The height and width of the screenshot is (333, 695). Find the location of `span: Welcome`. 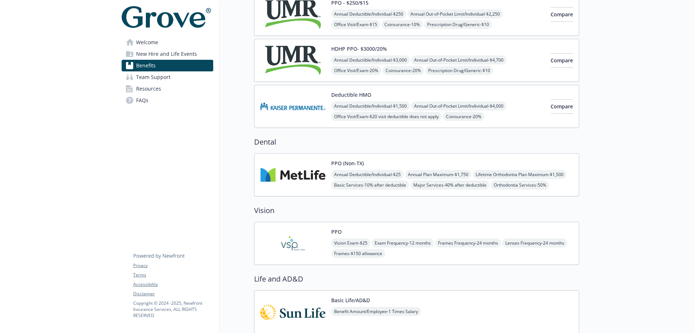

span: Welcome is located at coordinates (147, 42).